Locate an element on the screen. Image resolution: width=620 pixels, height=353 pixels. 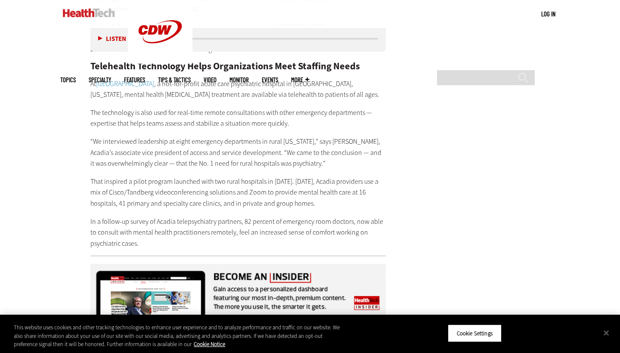
a: Log in is located at coordinates (548, 14).